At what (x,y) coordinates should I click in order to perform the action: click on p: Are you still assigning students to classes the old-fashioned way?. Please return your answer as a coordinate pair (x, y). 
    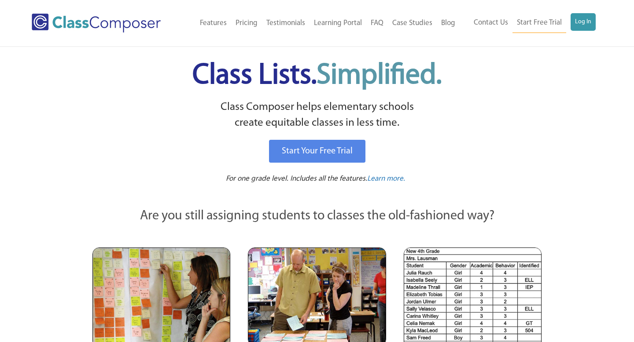
    Looking at the image, I should click on (317, 217).